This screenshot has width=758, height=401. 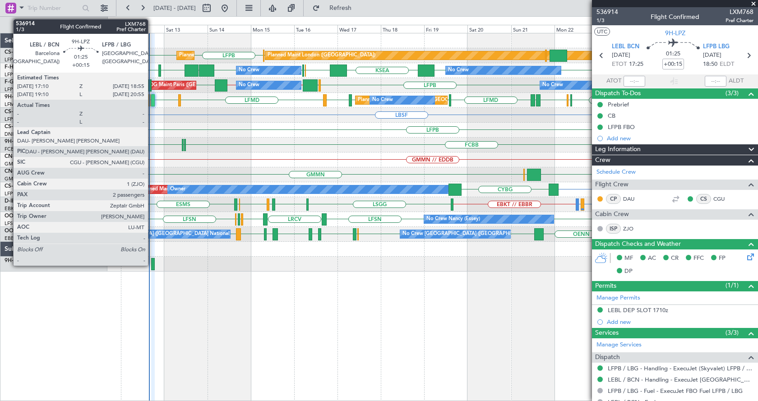 I want to click on a: Manage Permits, so click(x=618, y=298).